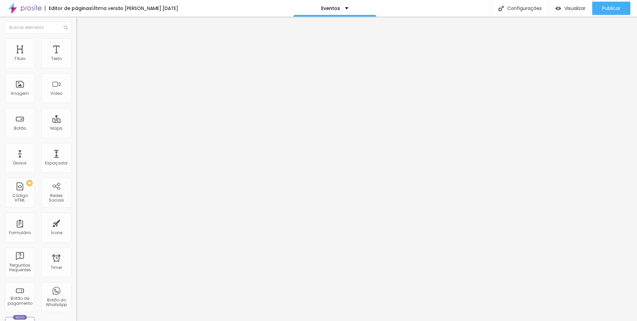 Image resolution: width=637 pixels, height=321 pixels. What do you see at coordinates (56, 59) in the screenshot?
I see `div: Texto` at bounding box center [56, 59].